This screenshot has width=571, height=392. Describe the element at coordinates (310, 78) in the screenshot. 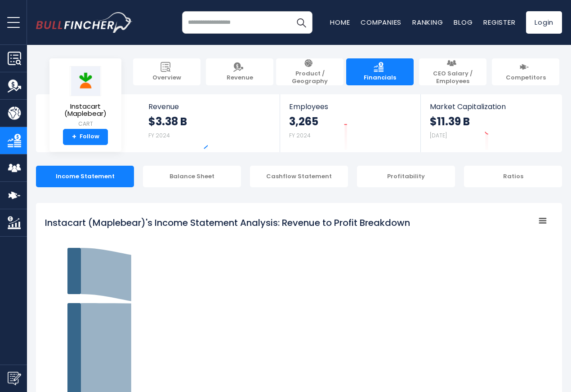

I see `span: Product / Geography` at that location.